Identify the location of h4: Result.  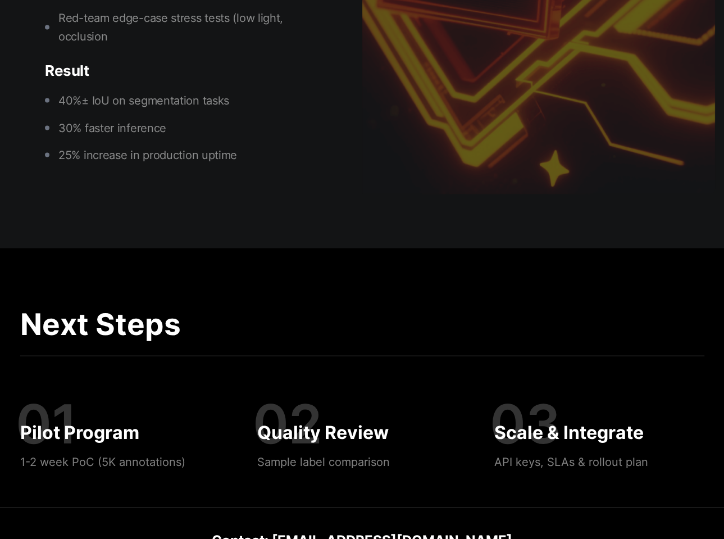
(185, 71).